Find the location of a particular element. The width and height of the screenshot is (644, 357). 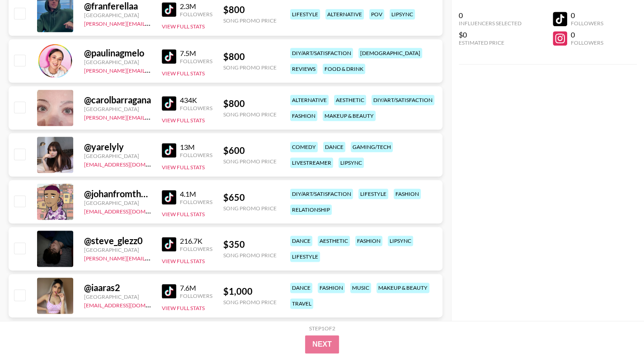

div: @ steve_glezz0 is located at coordinates (118, 241).